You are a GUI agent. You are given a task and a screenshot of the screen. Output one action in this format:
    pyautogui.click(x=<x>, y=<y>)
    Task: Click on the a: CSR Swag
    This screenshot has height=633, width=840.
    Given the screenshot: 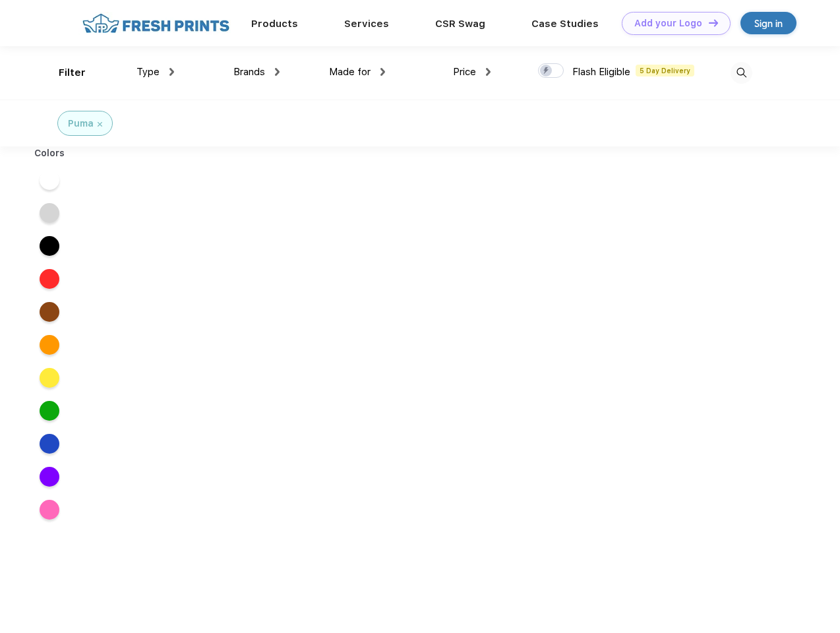 What is the action you would take?
    pyautogui.click(x=460, y=24)
    